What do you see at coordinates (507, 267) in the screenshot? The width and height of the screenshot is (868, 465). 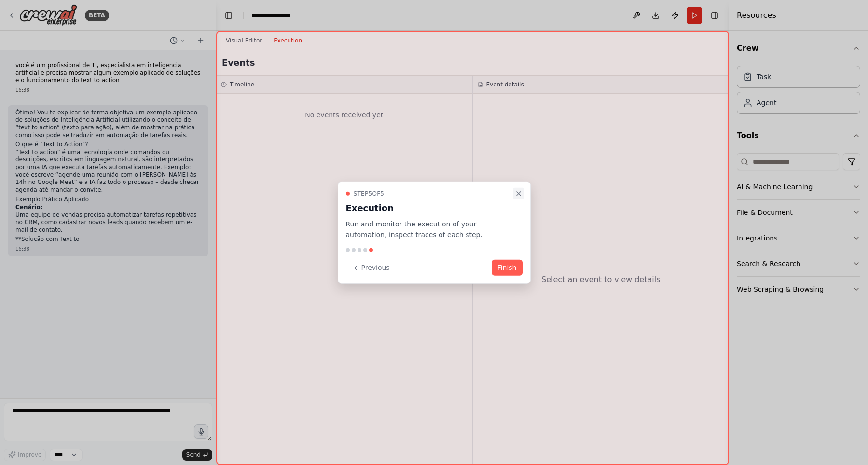 I see `button: Finish` at bounding box center [507, 267].